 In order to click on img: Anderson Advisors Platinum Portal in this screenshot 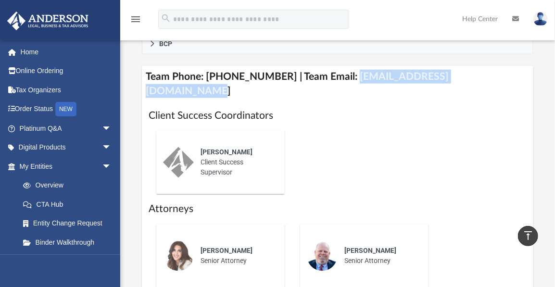, I will do `click(48, 21)`.